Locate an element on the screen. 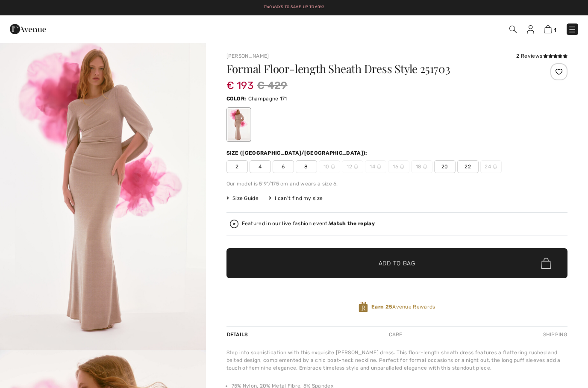 This screenshot has height=388, width=588. div: Details is located at coordinates (238, 334).